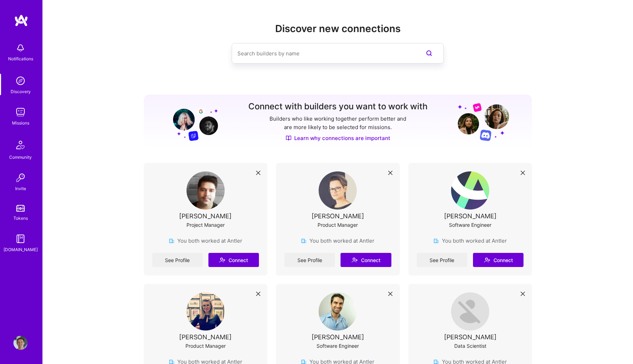 Image resolution: width=633 pixels, height=364 pixels. I want to click on a: Learn why connections are important, so click(338, 138).